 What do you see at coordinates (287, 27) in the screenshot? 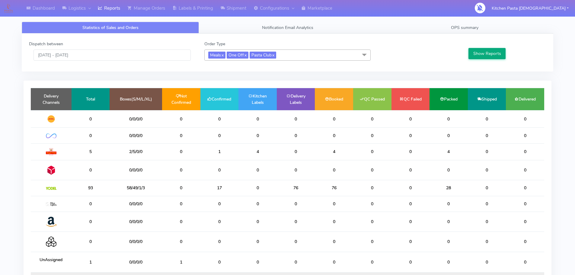
I see `ul: Tabs` at bounding box center [287, 27].